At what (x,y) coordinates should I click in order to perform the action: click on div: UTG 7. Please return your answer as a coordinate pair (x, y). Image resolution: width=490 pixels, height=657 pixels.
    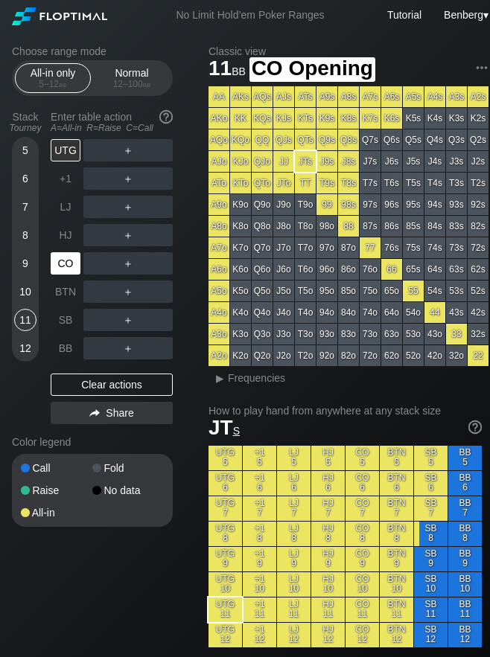
    Looking at the image, I should click on (225, 508).